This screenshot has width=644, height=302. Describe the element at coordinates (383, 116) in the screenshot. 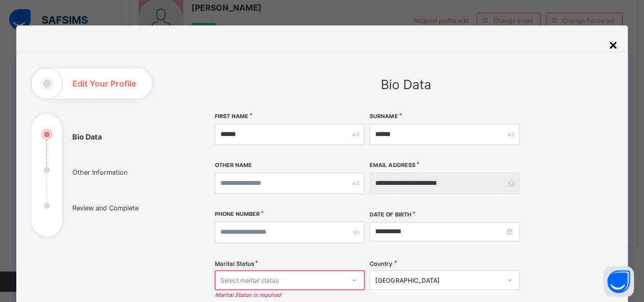

I see `label: Surname` at that location.